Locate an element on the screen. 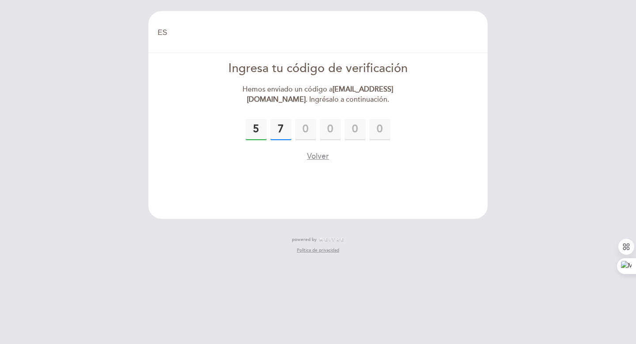  a: powered by is located at coordinates (318, 239).